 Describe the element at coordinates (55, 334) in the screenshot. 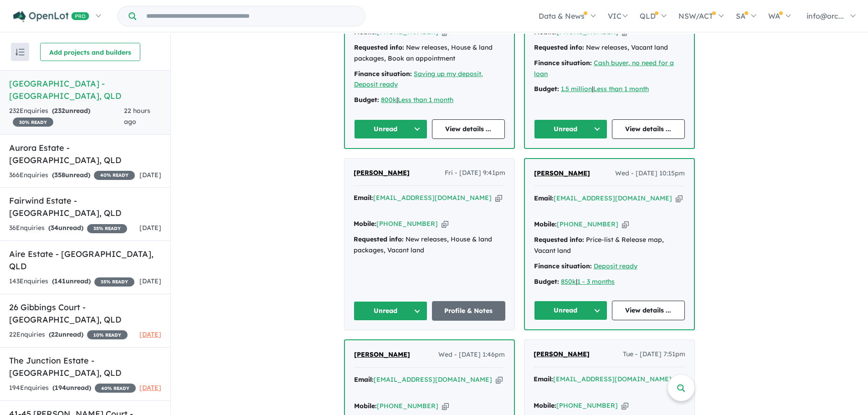

I see `span: 22` at that location.